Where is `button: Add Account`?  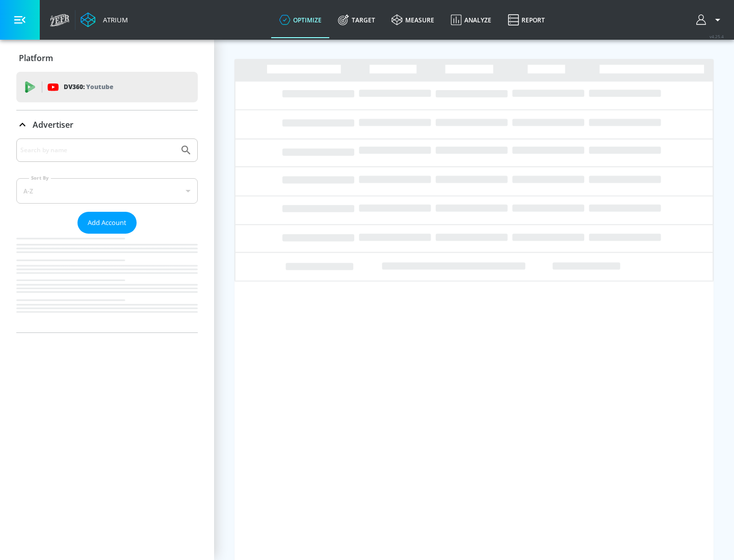 button: Add Account is located at coordinates (107, 222).